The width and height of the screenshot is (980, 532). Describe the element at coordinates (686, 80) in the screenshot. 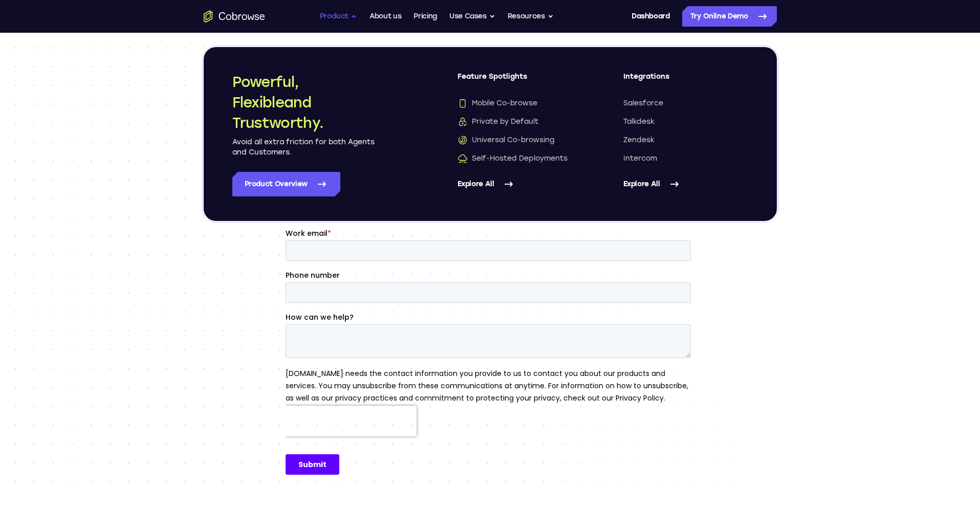

I see `span: Integrations` at that location.